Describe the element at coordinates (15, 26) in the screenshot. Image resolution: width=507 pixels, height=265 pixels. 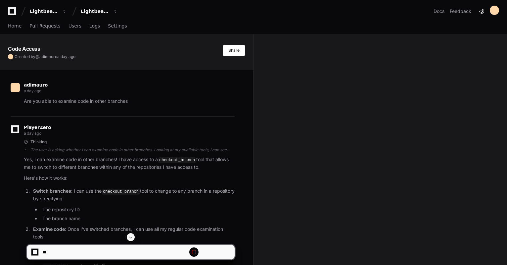
I see `a: Home` at that location.